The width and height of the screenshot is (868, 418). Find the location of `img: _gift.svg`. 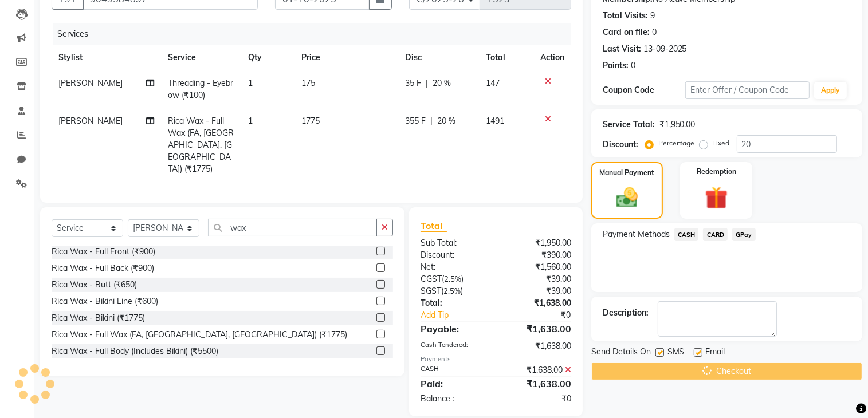

img: _gift.svg is located at coordinates (716, 197).